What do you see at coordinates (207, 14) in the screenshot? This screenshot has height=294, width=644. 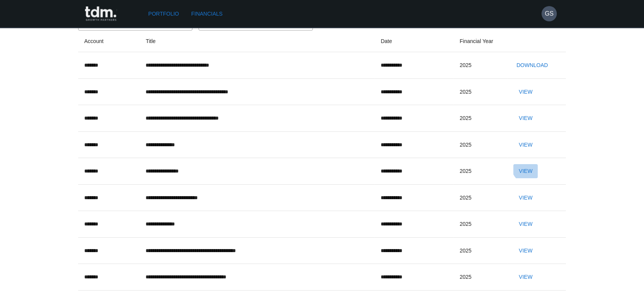 I see `a: Financials` at bounding box center [207, 14].